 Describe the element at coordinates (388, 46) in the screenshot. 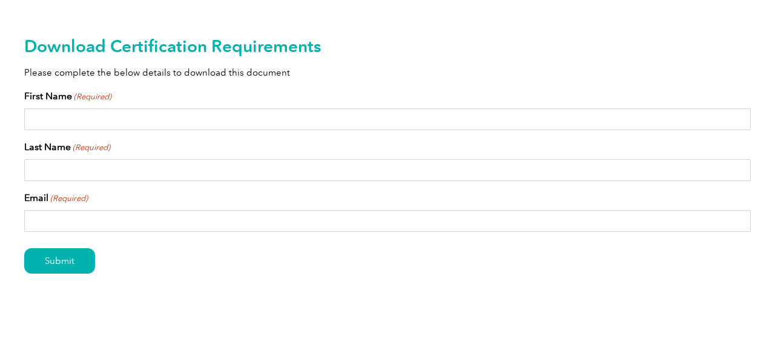

I see `h2: Download Certification Requirements` at that location.